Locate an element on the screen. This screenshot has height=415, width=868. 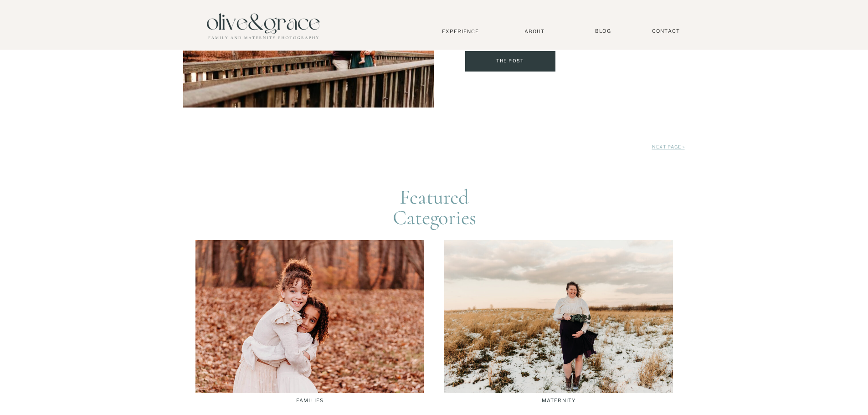
div: The Post is located at coordinates (510, 61).